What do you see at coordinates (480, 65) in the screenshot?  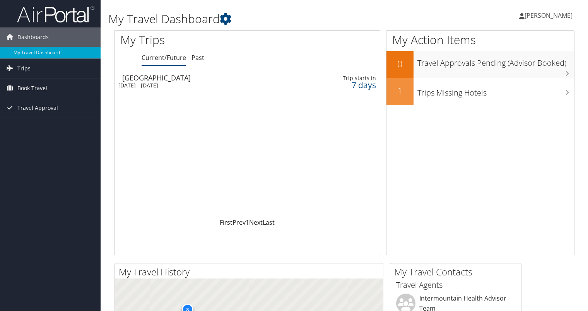 I see `a: 0Travel Approvals Pending (Advisor Booked)` at bounding box center [480, 65].